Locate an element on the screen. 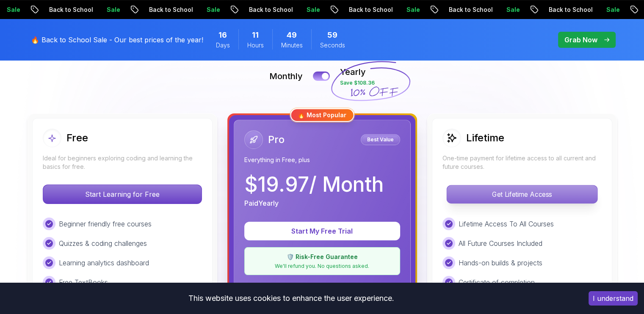 The width and height of the screenshot is (644, 314). p: Get Lifetime Access is located at coordinates (522, 194).